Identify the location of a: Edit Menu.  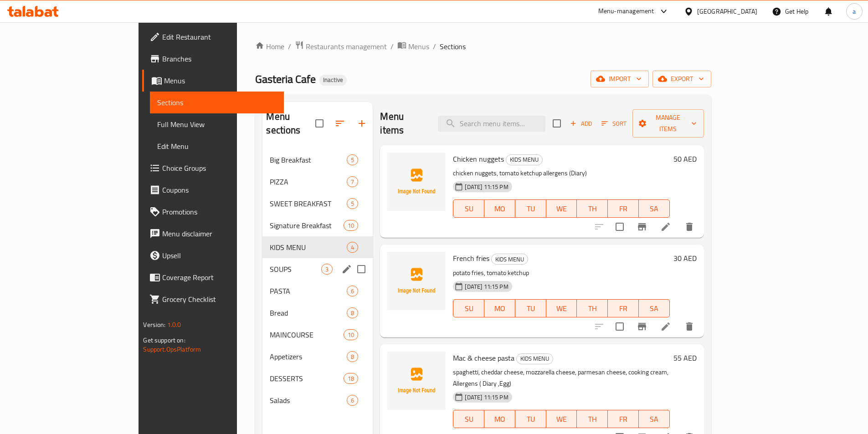
(217, 146).